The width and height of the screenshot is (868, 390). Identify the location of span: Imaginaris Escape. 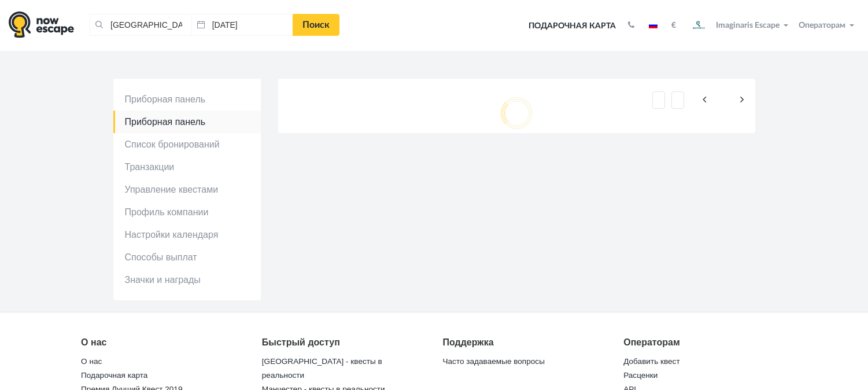
(747, 24).